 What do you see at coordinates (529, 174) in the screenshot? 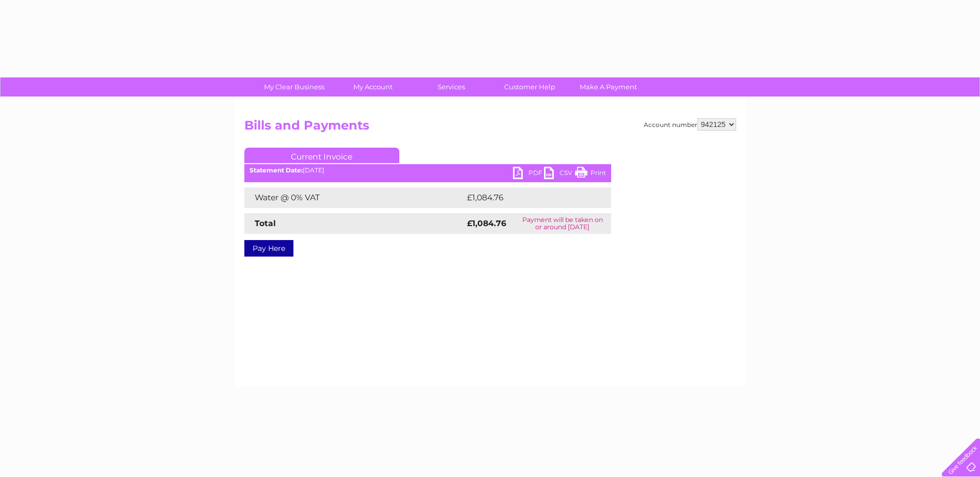
I see `a: PDF` at bounding box center [529, 174].